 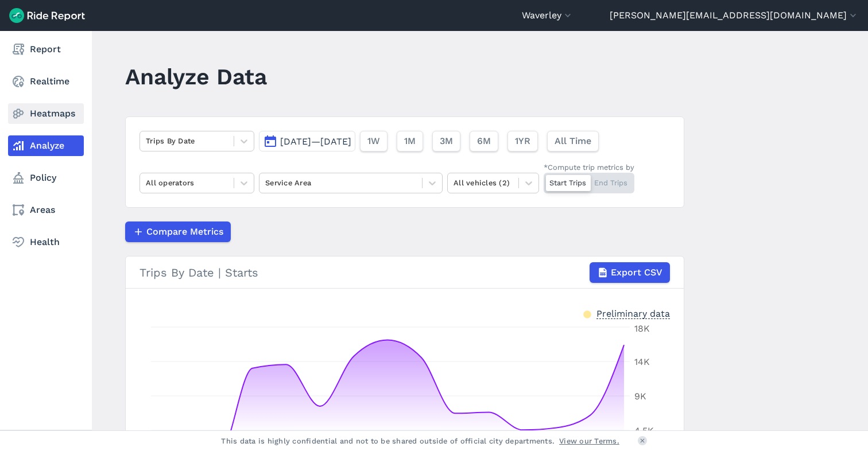 What do you see at coordinates (573, 141) in the screenshot?
I see `button: All Time` at bounding box center [573, 141].